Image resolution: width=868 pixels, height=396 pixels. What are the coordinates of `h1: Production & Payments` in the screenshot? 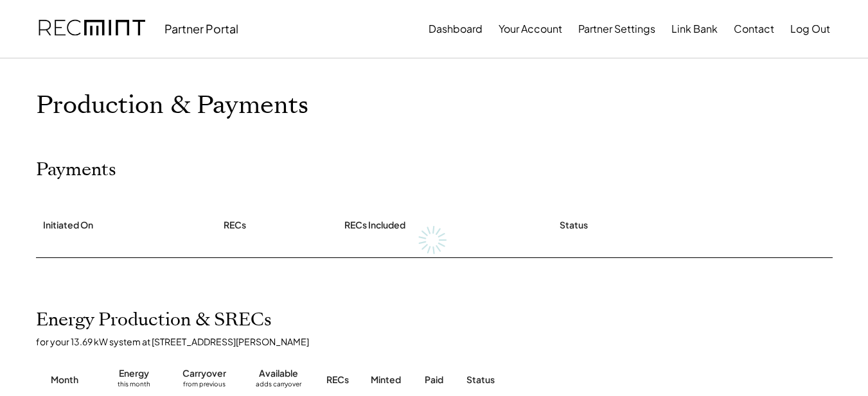 It's located at (434, 105).